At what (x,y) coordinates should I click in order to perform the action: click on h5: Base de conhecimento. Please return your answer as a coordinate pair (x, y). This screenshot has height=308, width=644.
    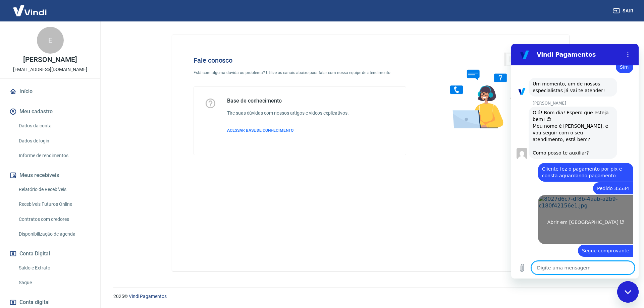
    Looking at the image, I should click on (288, 101).